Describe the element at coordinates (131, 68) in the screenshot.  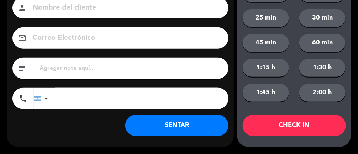
I see `input: Agregar nota aquí...` at that location.